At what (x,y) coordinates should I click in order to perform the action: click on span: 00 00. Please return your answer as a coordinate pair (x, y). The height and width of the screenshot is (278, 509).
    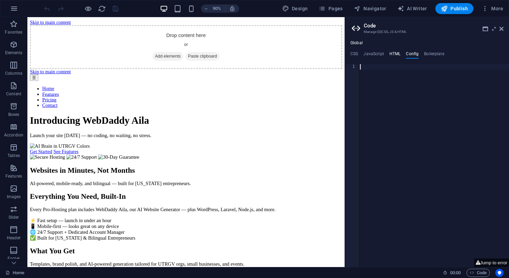
    Looking at the image, I should click on (455, 272).